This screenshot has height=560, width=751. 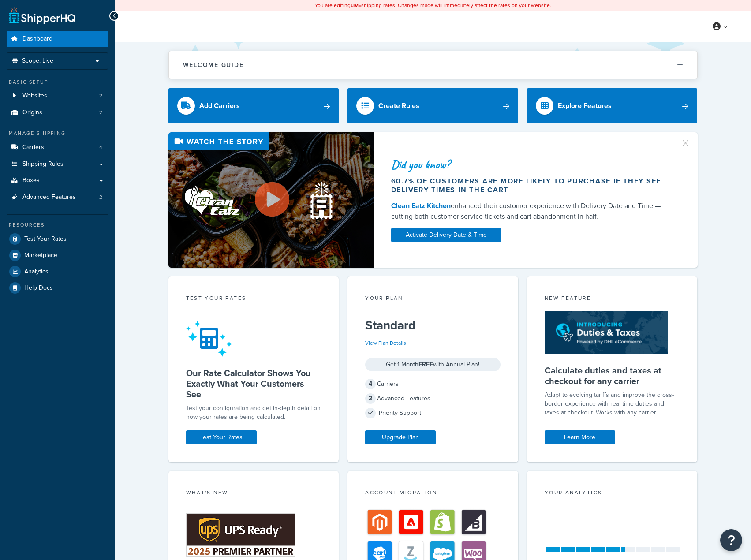 What do you see at coordinates (433, 299) in the screenshot?
I see `div: Your Plan` at bounding box center [433, 299].